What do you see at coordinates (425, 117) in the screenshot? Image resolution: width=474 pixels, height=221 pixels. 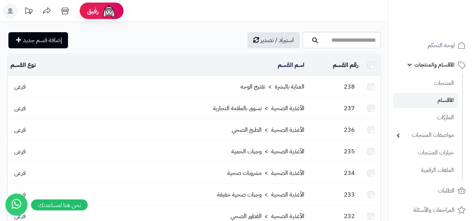 I see `a: الماركات` at bounding box center [425, 117].